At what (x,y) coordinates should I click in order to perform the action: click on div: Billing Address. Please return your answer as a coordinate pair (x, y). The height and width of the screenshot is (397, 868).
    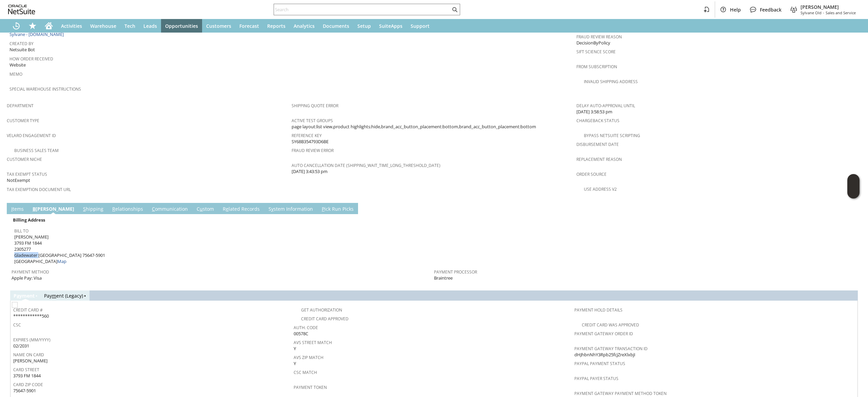
    Looking at the image, I should click on (221, 220).